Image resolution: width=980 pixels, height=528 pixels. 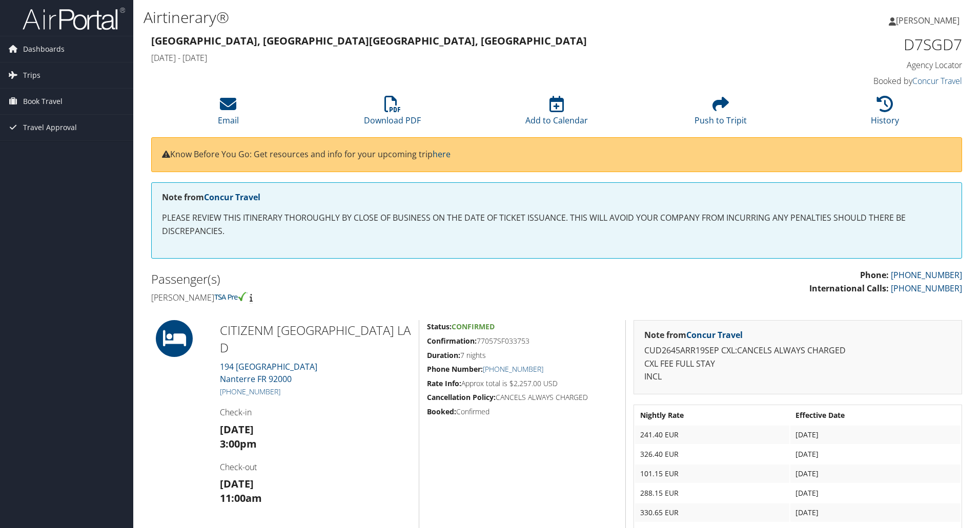 I want to click on h4: Check-in, so click(x=315, y=412).